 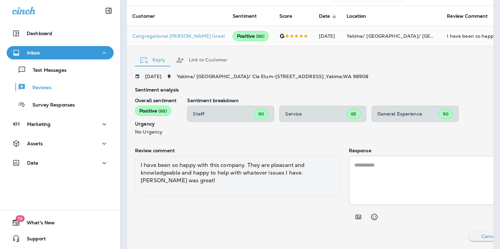 I want to click on span: Support, so click(x=33, y=240).